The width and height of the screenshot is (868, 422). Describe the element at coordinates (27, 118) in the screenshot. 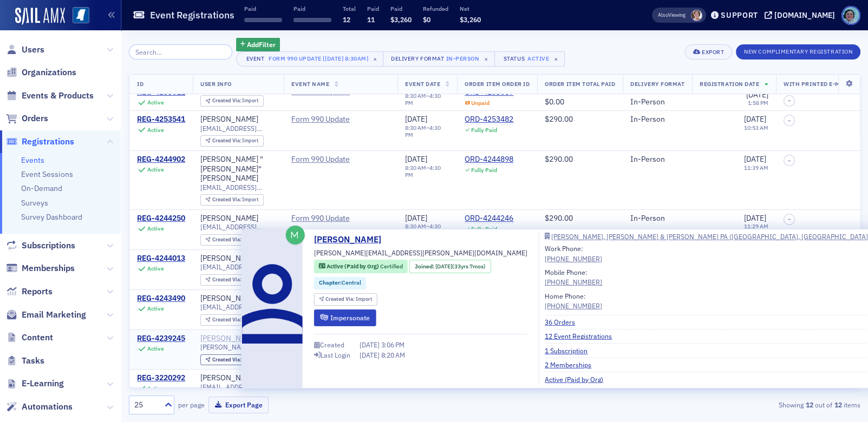

I see `a: Orders` at that location.